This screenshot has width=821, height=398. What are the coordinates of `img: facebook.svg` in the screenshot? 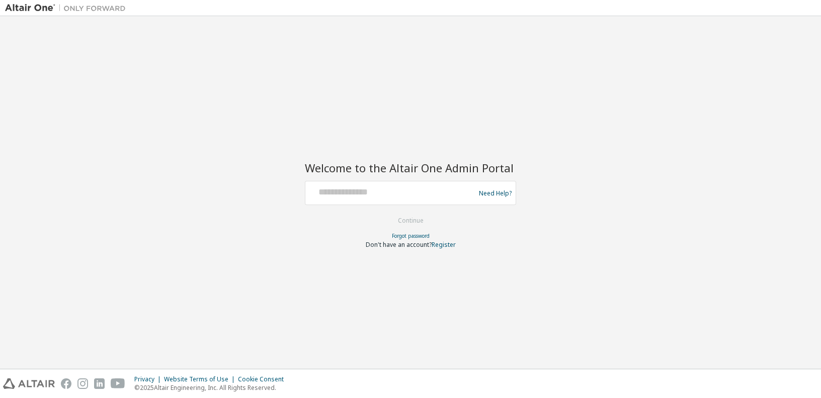 It's located at (66, 383).